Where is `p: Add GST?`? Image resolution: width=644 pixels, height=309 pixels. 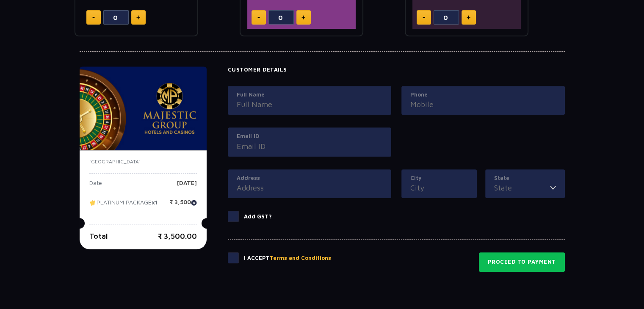 p: Add GST? is located at coordinates (258, 217).